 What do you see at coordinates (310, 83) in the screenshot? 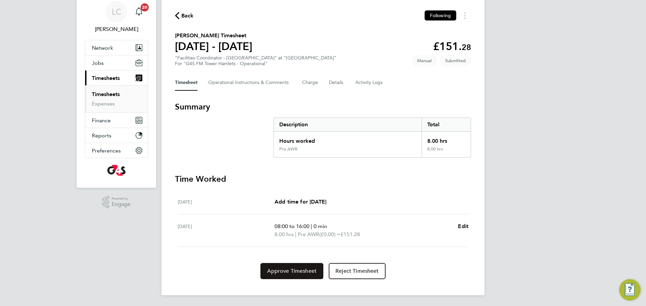
I see `button: Charge` at bounding box center [310, 83].